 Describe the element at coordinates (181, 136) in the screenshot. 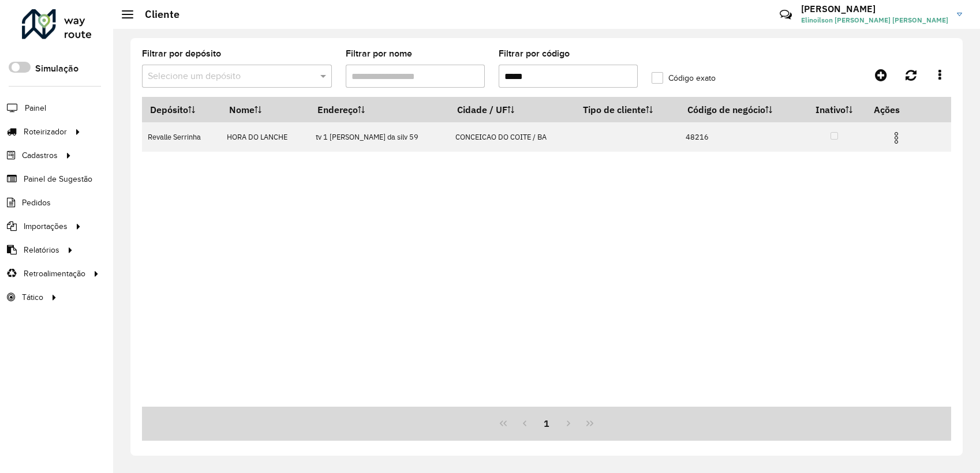

I see `td: Revalle Serrinha` at that location.